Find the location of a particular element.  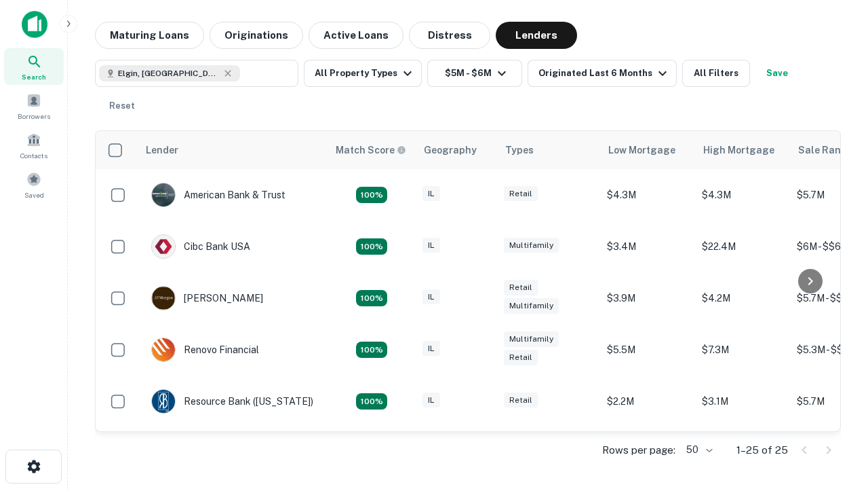

th: Low Mortgage is located at coordinates (648, 150).